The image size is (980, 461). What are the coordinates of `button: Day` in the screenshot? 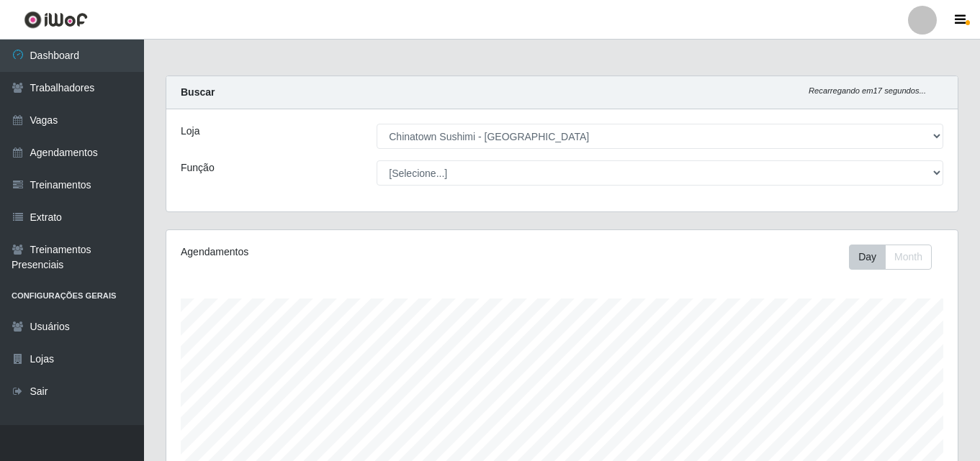 It's located at (866, 256).